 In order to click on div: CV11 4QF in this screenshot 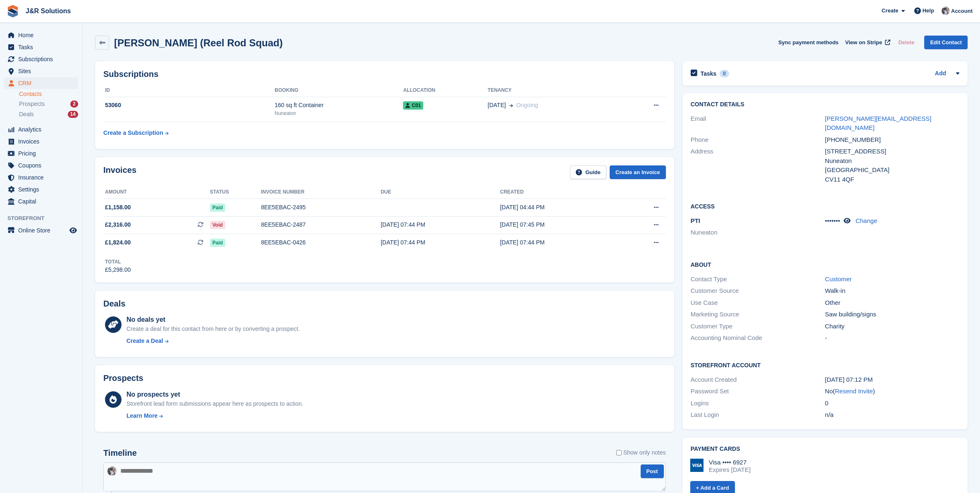, I will do `click(892, 180)`.